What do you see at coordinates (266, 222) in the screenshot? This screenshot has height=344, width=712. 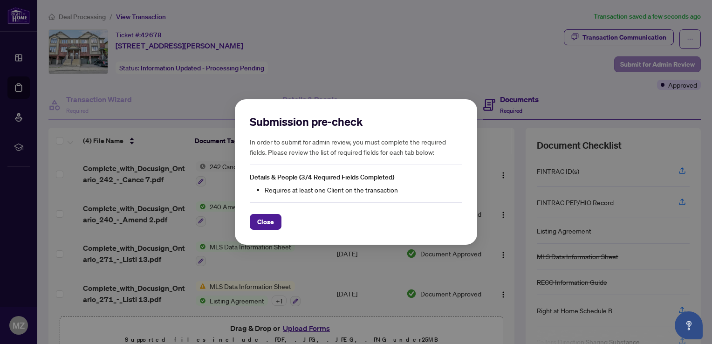 I see `button: Close` at bounding box center [266, 222].